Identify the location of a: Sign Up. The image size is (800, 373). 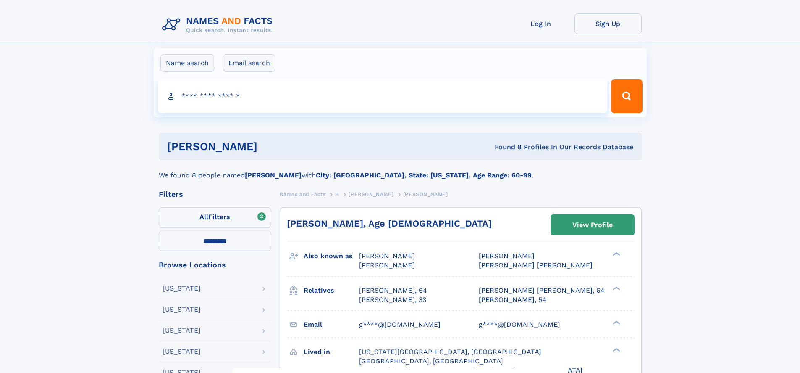
(608, 24).